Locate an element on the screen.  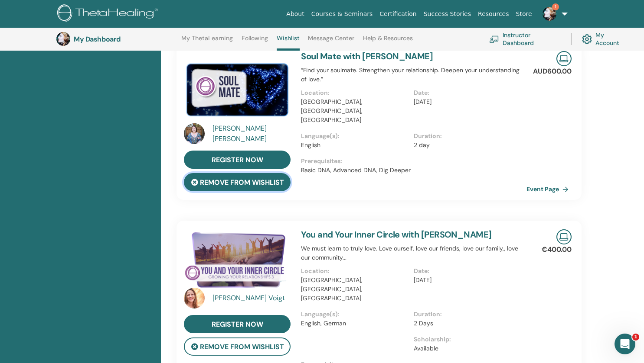
p: We must learn to truly love. Love ourself, love our friends, love our family,, love our community... is located at coordinates (414, 254).